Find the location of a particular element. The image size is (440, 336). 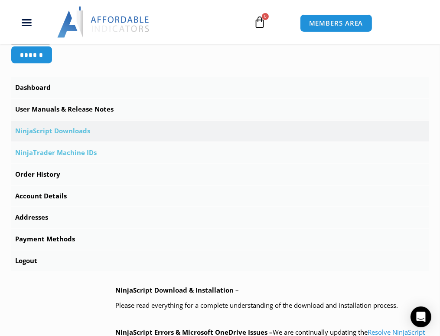

a: Account Details is located at coordinates (220, 196).